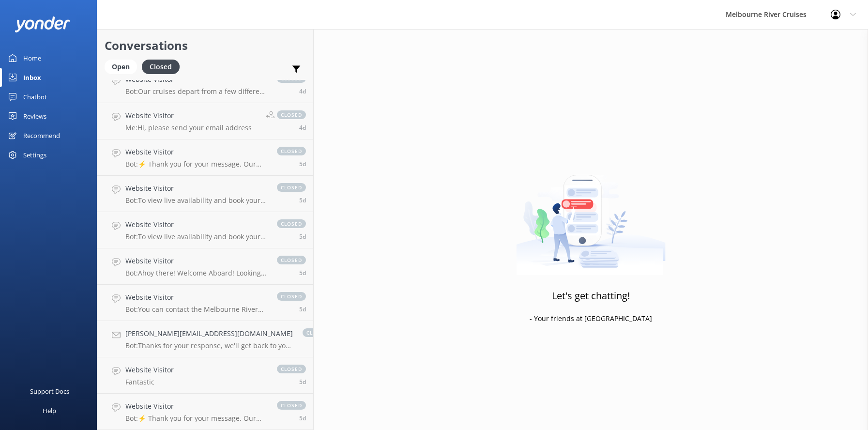  What do you see at coordinates (32, 77) in the screenshot?
I see `div: Inbox` at bounding box center [32, 77].